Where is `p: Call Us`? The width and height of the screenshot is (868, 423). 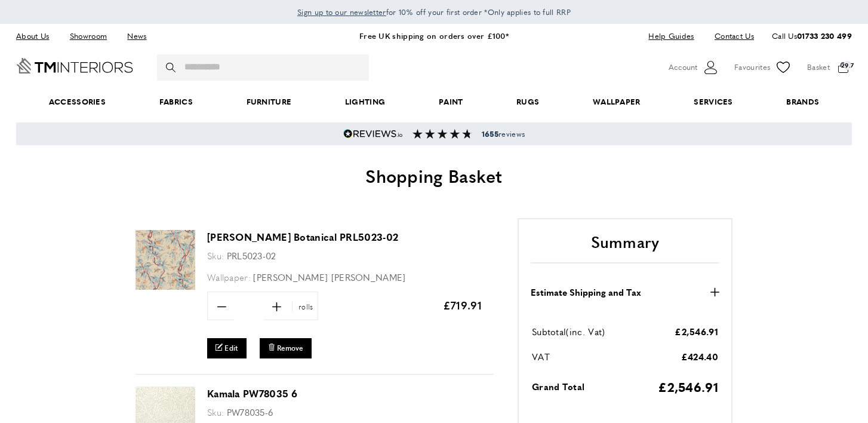
p: Call Us is located at coordinates (812, 36).